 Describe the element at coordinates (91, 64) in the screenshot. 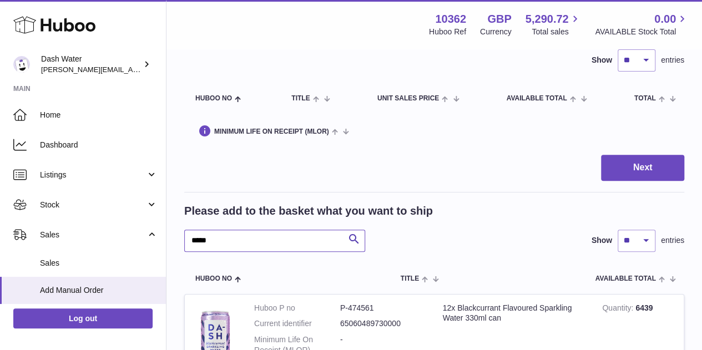

I see `div: Dash Water` at that location.